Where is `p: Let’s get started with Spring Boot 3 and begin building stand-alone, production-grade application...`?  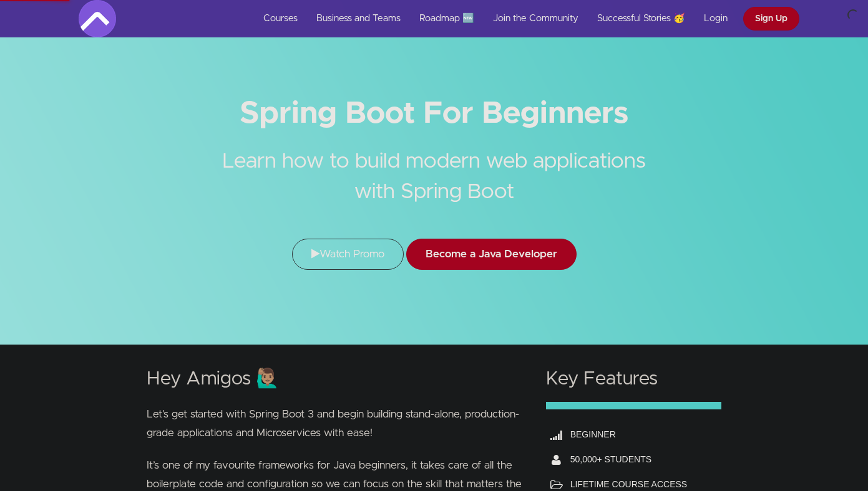 p: Let’s get started with Spring Boot 3 and begin building stand-alone, production-grade application... is located at coordinates (335, 424).